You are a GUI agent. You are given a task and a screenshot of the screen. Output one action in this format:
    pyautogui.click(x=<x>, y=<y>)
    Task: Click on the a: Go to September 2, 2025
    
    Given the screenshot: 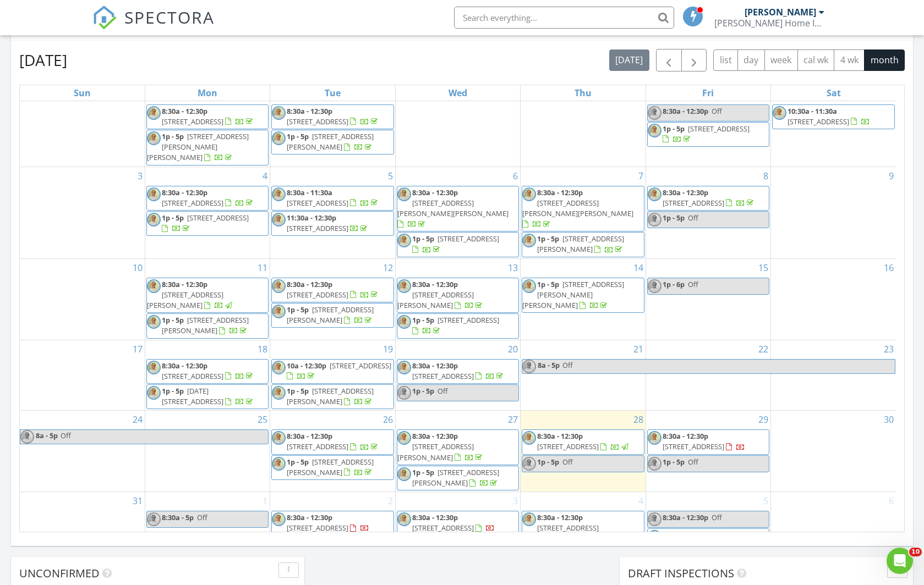 What is the action you would take?
    pyautogui.click(x=390, y=501)
    